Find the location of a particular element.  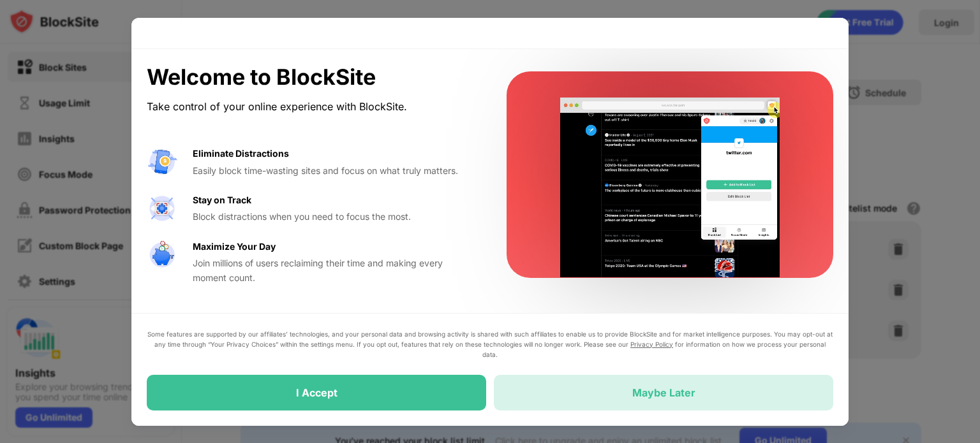

img: value-safe-time.svg is located at coordinates (162, 255).